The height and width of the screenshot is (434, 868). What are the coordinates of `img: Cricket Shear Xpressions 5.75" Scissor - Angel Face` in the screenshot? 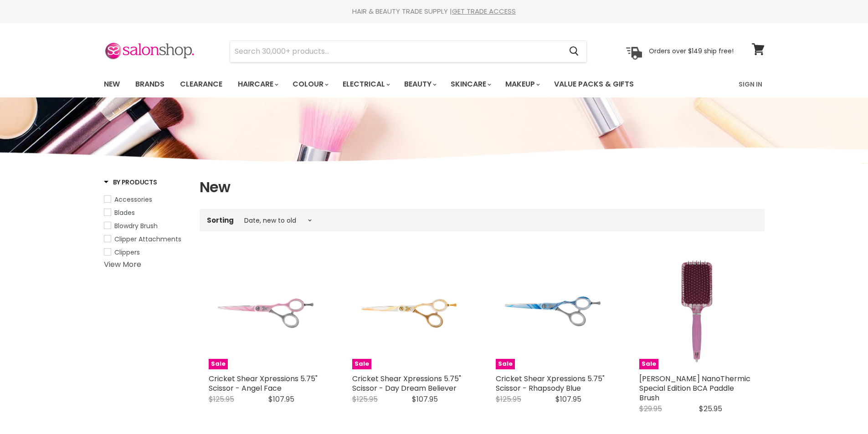 It's located at (266, 311).